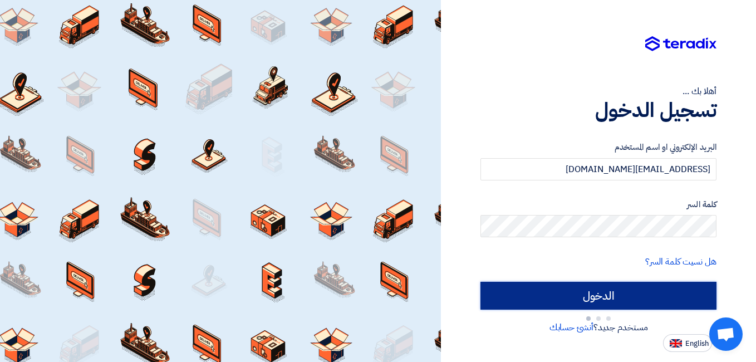 The image size is (756, 362). What do you see at coordinates (599, 296) in the screenshot?
I see `input: الدخول` at bounding box center [599, 296].